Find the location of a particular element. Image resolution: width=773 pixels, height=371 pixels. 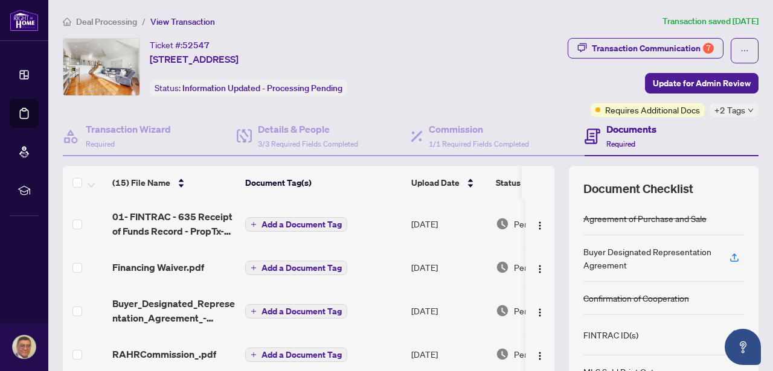

span: Financing Waiver.pdf is located at coordinates (158, 267).